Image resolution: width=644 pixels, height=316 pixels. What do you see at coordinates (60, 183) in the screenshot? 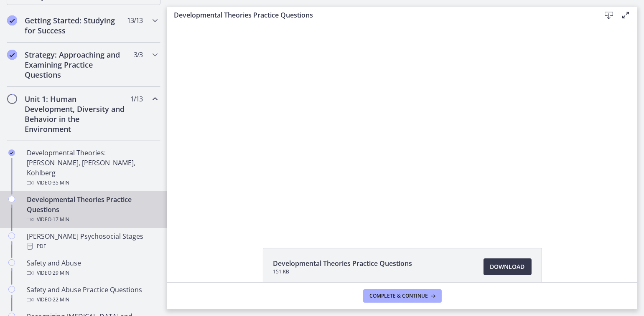
I see `span: · 35 min` at bounding box center [60, 183].